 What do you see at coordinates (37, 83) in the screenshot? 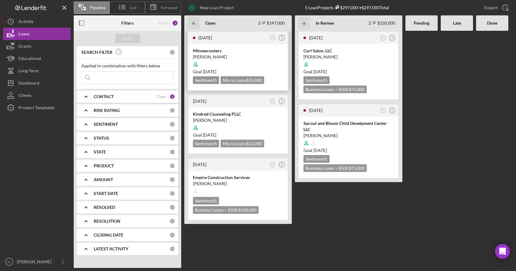
I see `button: Dashboard` at bounding box center [37, 83].